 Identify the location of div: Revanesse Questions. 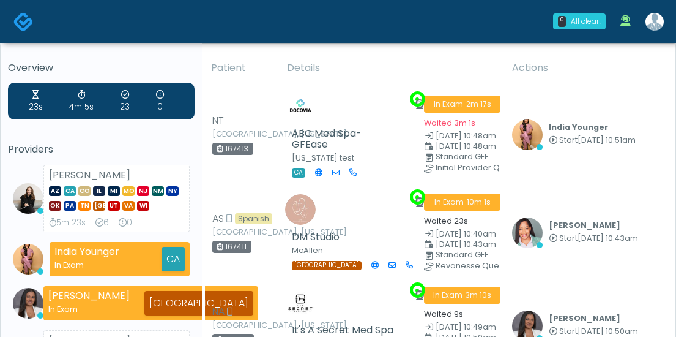
(473, 266).